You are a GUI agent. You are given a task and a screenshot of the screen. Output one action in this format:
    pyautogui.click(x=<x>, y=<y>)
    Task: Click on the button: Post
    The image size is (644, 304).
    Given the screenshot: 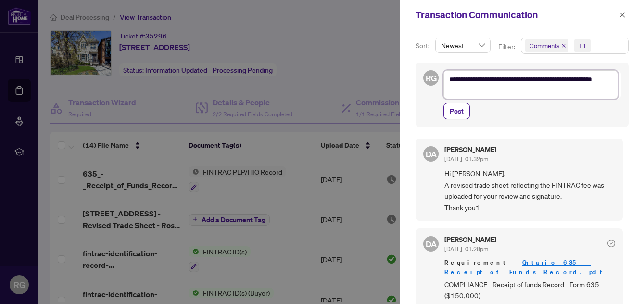 What is the action you would take?
    pyautogui.click(x=456, y=111)
    